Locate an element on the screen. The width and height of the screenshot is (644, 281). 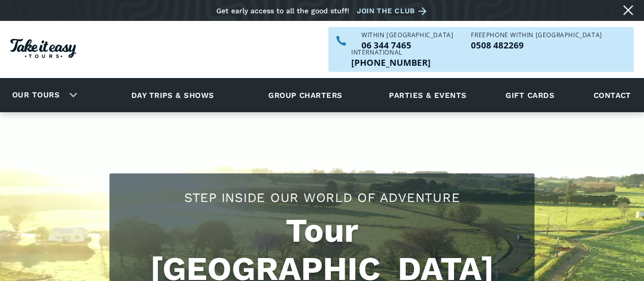
p: 0508 482269 is located at coordinates (536, 45).